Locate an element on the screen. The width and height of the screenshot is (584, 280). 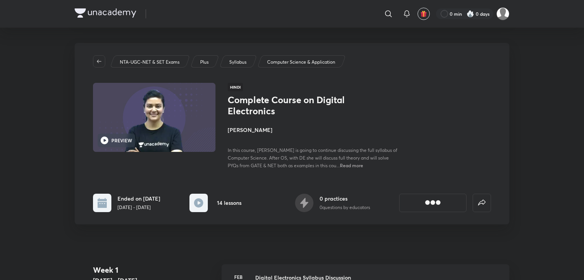
span: Hindi is located at coordinates (235, 87).